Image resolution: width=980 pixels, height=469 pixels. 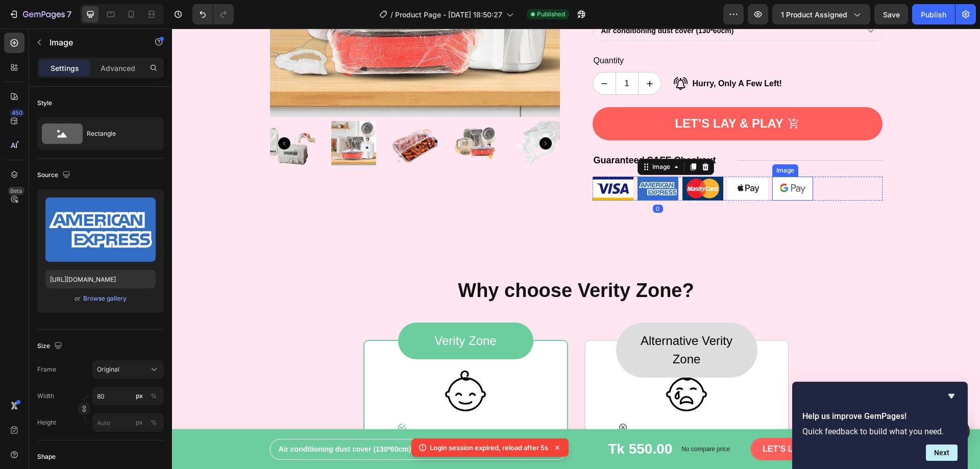 What do you see at coordinates (284, 404) in the screenshot?
I see `p: Fast & Free shipping` at bounding box center [284, 404].